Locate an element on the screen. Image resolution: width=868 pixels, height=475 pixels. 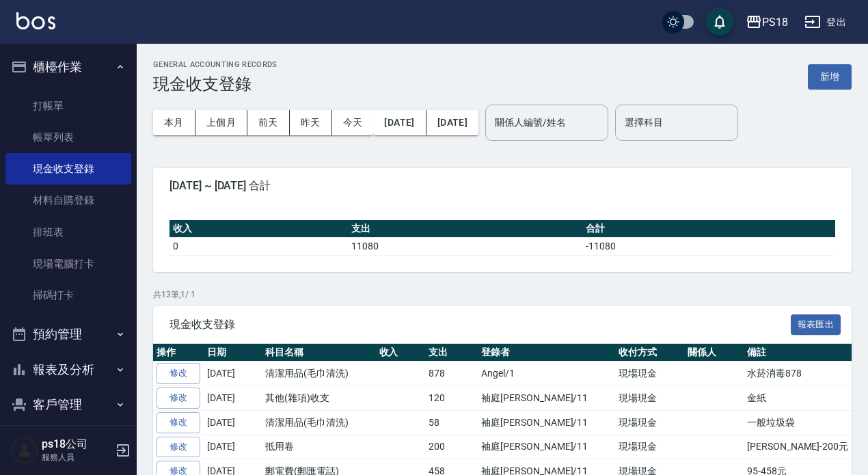
a: 現金收支登錄 is located at coordinates (68, 169).